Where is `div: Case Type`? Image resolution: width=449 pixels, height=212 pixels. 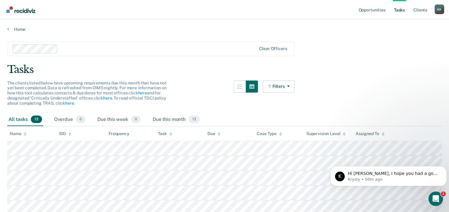
div: Case Type is located at coordinates (269, 134).